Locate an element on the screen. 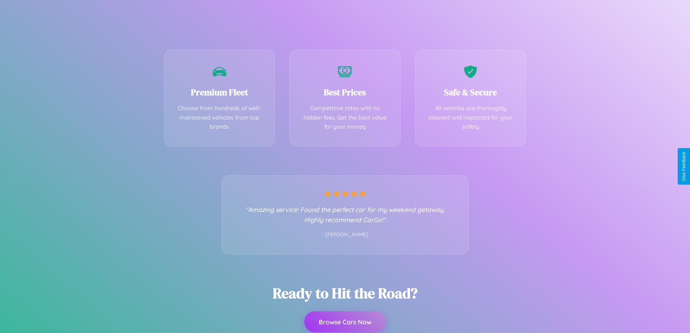 This screenshot has height=333, width=690. p: Choose from hundreds of well-maintained vehicles from top brands is located at coordinates (220, 117).